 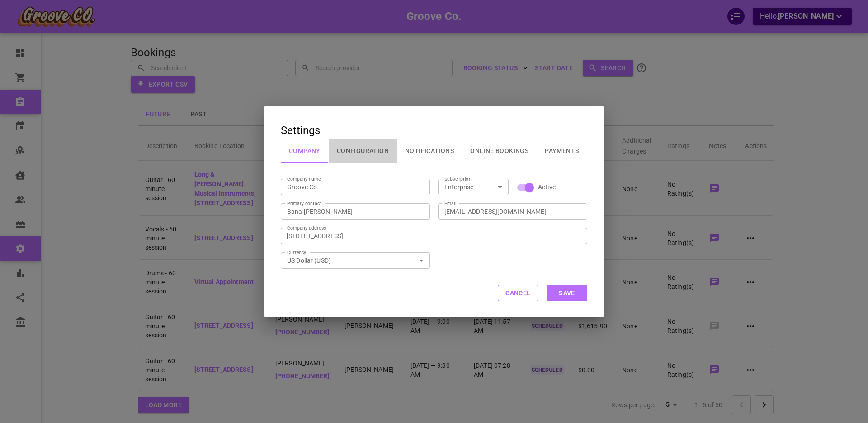 I want to click on button: Configuration, so click(x=363, y=151).